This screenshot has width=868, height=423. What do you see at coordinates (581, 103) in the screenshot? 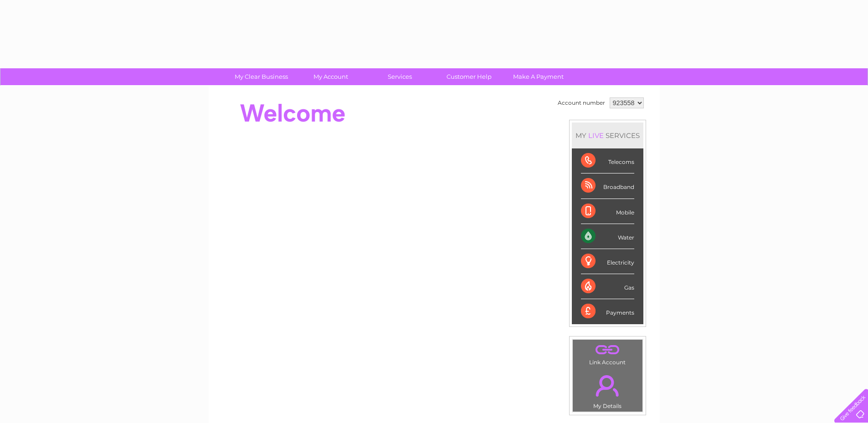
I see `td: Account number` at bounding box center [581, 103].